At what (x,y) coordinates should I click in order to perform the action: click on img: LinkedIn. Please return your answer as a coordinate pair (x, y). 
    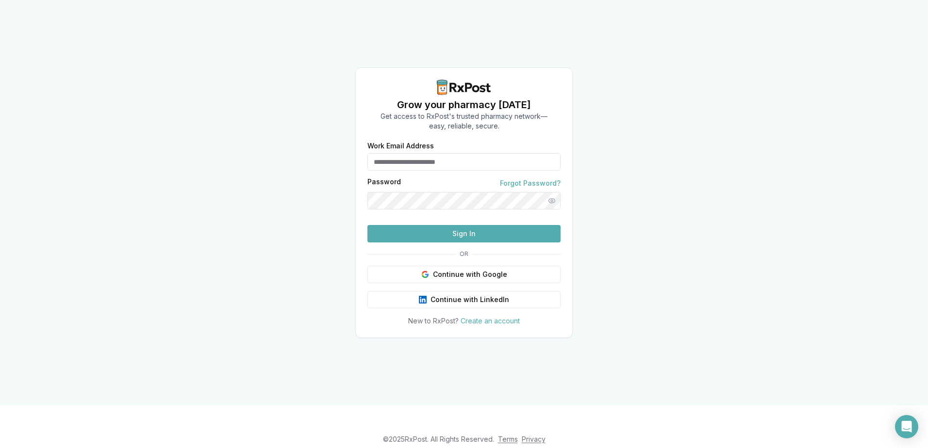
    Looking at the image, I should click on (423, 300).